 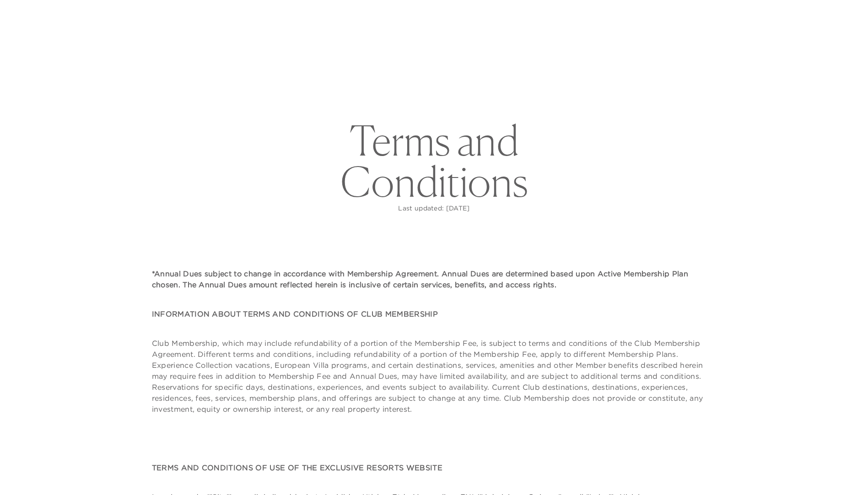 What do you see at coordinates (785, 14) in the screenshot?
I see `a: Member Login` at bounding box center [785, 14].